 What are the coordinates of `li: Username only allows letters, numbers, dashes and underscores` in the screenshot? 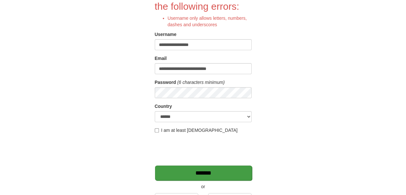 It's located at (210, 21).